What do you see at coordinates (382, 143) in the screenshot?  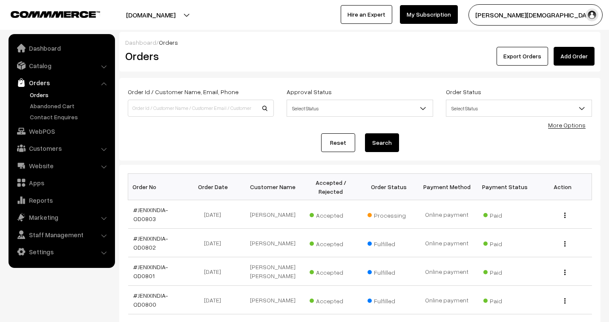 I see `button: Search` at bounding box center [382, 143].